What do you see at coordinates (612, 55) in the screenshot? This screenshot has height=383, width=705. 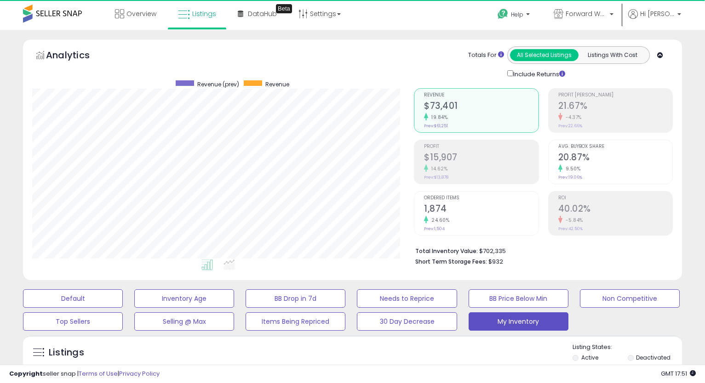 I see `button: Listings With Cost` at bounding box center [612, 55].